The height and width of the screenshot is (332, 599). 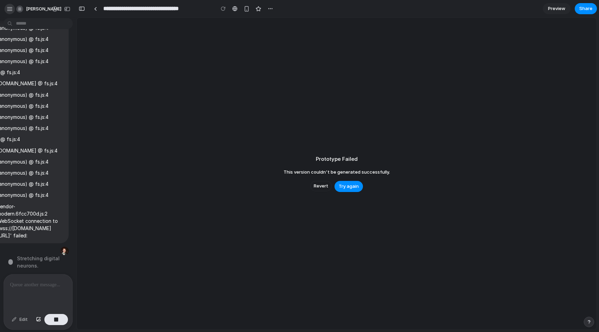 What do you see at coordinates (349, 187) in the screenshot?
I see `button: Try again` at bounding box center [349, 187].